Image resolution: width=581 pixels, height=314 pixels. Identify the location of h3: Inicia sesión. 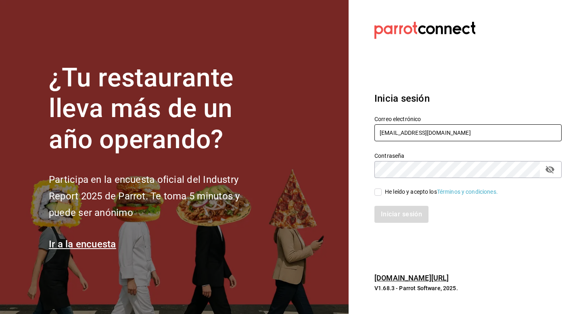
(468, 98).